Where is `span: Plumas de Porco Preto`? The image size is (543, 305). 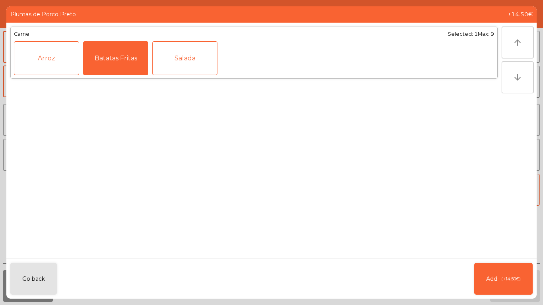 span: Plumas de Porco Preto is located at coordinates (43, 14).